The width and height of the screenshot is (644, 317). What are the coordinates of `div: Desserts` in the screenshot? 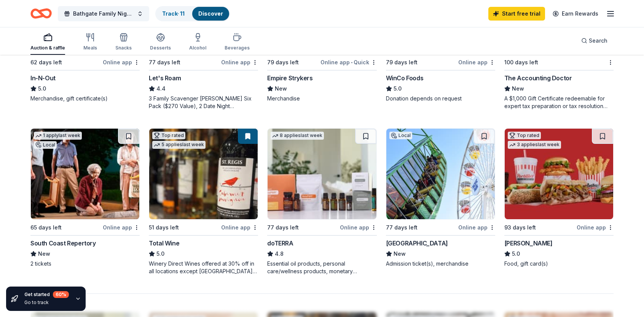 It's located at (160, 48).